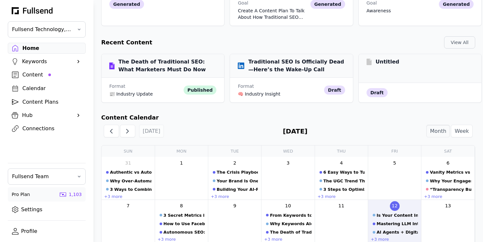 Image resolution: width=483 pixels, height=242 pixels. I want to click on a: Friday, so click(395, 151).